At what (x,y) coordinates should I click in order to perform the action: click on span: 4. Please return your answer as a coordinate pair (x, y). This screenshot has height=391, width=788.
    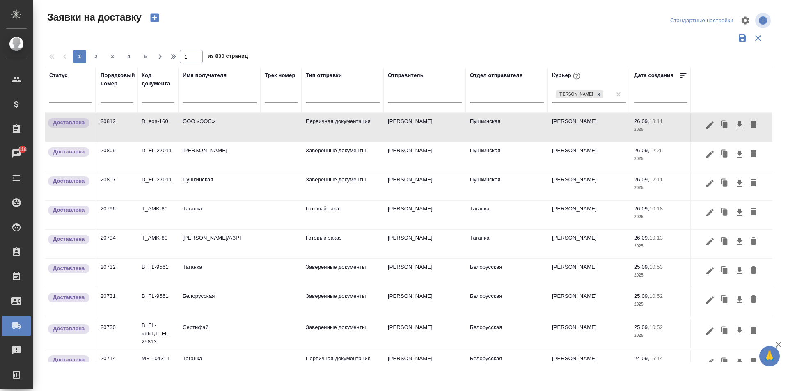
    Looking at the image, I should click on (129, 57).